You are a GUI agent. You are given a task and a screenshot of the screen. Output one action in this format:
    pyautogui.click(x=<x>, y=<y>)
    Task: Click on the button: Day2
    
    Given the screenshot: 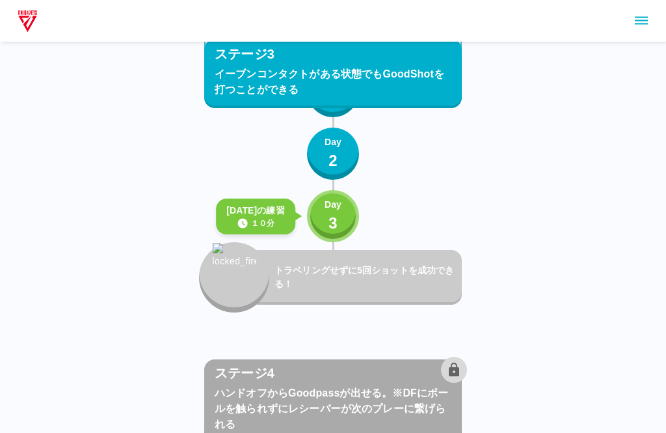 What is the action you would take?
    pyautogui.click(x=333, y=154)
    